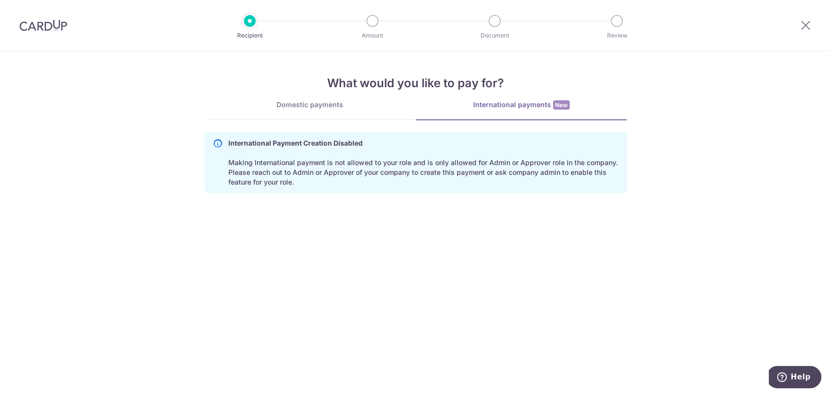 This screenshot has width=831, height=395. I want to click on p: Recipient, so click(250, 36).